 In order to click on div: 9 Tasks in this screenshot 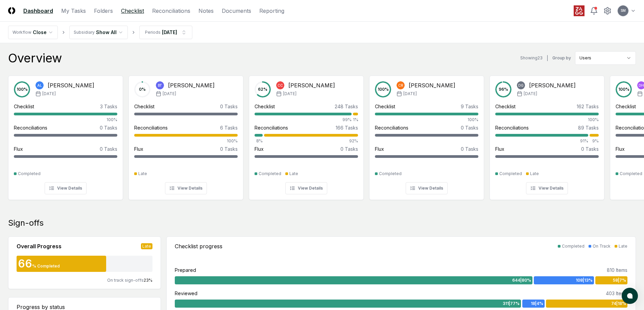, I will do `click(469, 106)`.